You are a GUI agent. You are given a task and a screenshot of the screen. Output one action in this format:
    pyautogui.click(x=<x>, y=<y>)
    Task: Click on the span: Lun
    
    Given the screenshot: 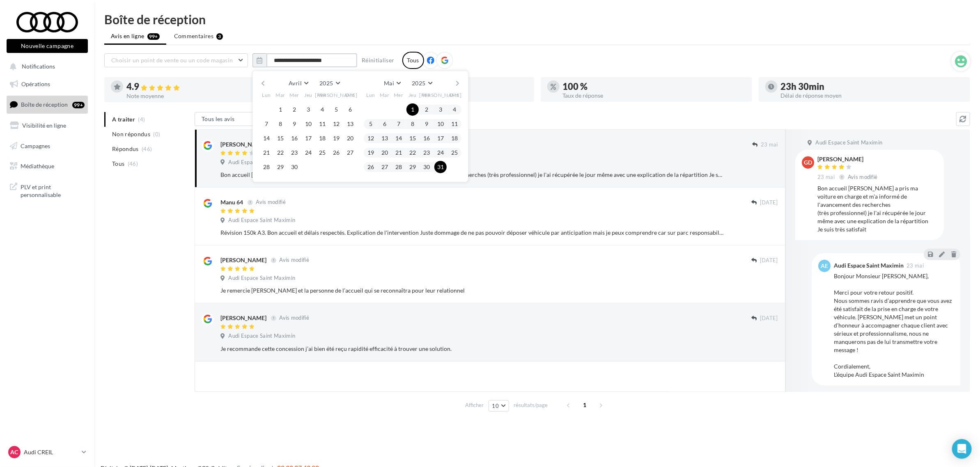 What is the action you would take?
    pyautogui.click(x=267, y=95)
    